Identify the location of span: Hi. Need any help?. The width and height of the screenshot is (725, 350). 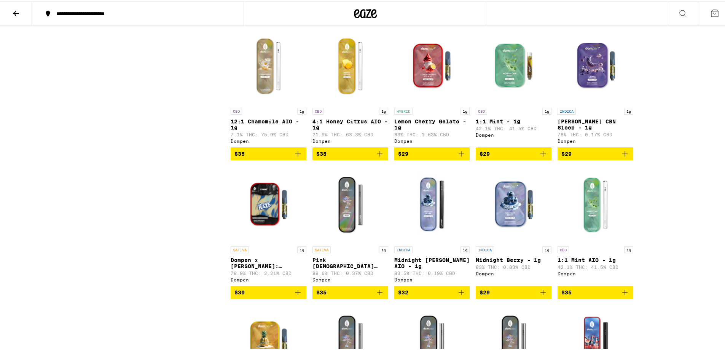
(30, 8).